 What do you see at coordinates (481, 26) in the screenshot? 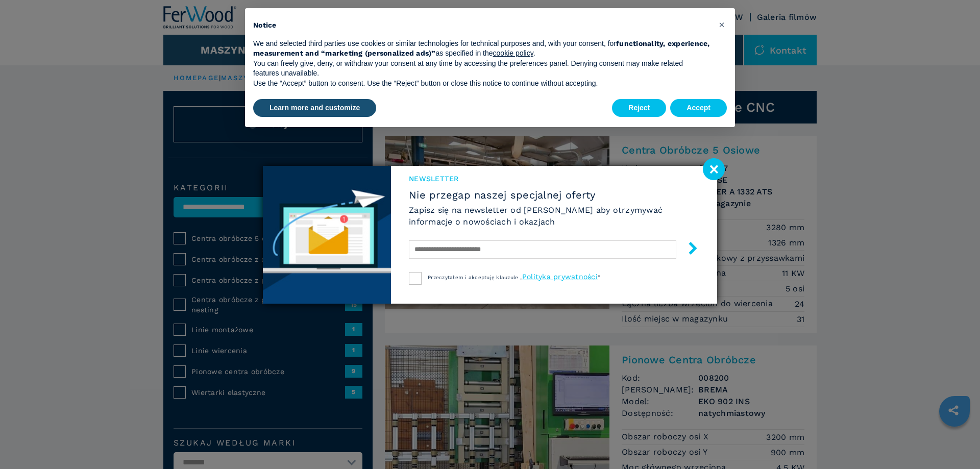
I see `h2: Notice` at bounding box center [481, 26].